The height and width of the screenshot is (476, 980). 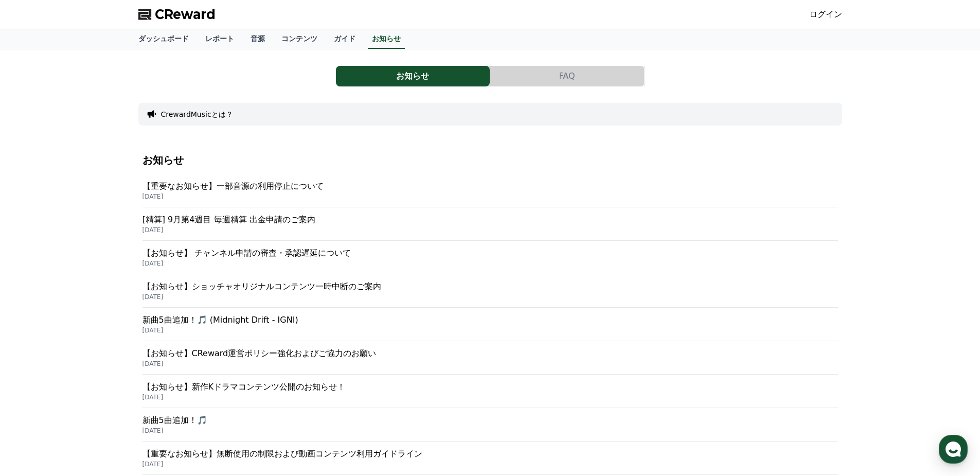 What do you see at coordinates (345, 39) in the screenshot?
I see `a: ガイド` at bounding box center [345, 39].